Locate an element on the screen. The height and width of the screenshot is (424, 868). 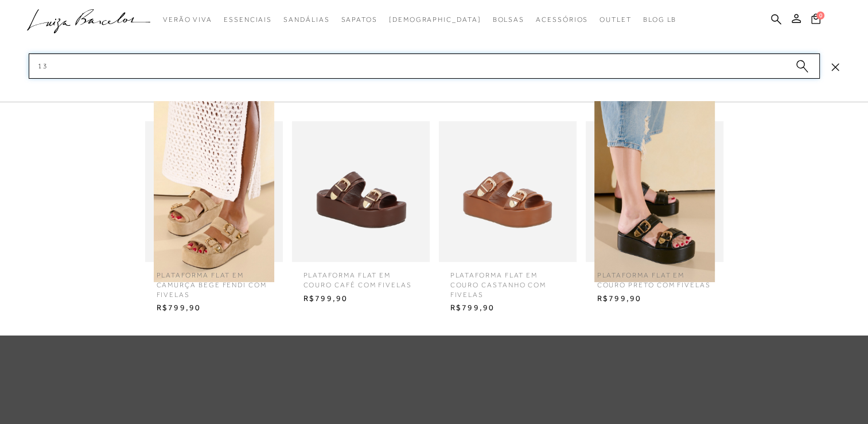
span: Sandálias is located at coordinates (306, 20).